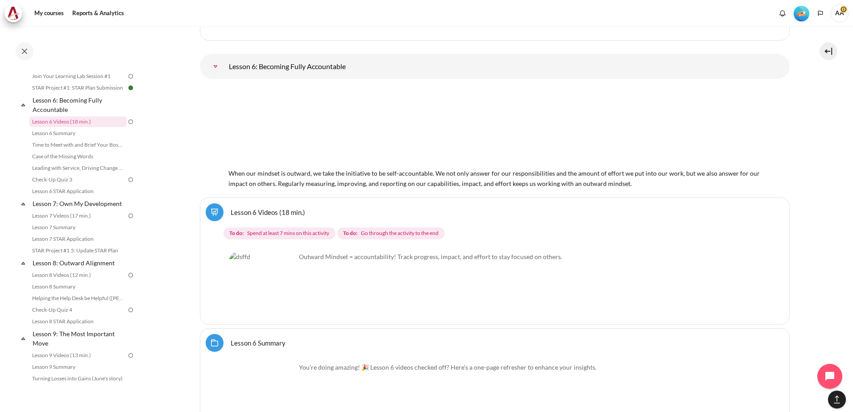  Describe the element at coordinates (78, 88) in the screenshot. I see `a: STAR Project #1: STAR Plan Submission` at that location.